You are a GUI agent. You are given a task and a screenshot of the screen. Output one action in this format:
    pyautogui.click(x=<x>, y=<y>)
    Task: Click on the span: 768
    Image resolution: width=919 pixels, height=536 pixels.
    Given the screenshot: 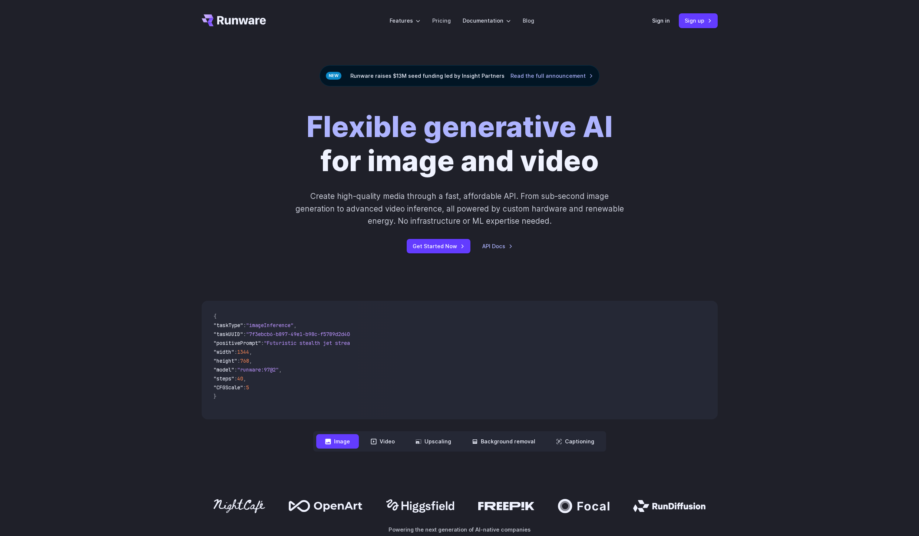 What is the action you would take?
    pyautogui.click(x=245, y=361)
    